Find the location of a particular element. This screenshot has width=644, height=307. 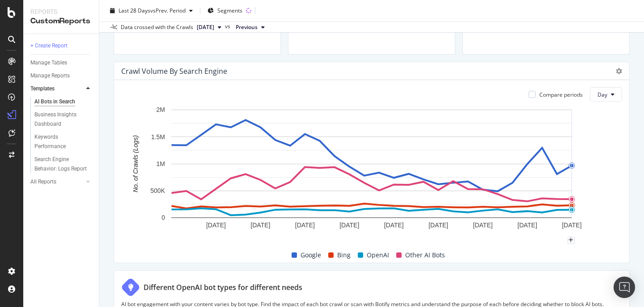

svg: A chart. is located at coordinates (371, 173).